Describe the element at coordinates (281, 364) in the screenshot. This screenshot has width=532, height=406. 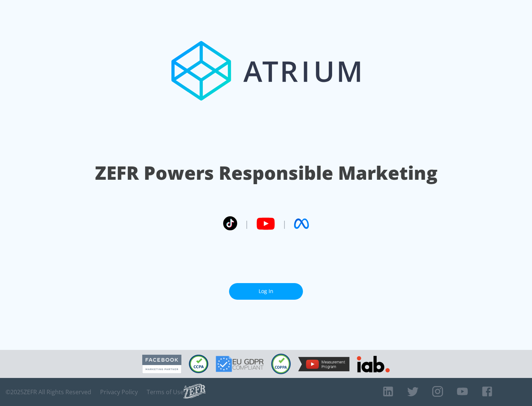
I see `img: COPPA Compliant` at that location.